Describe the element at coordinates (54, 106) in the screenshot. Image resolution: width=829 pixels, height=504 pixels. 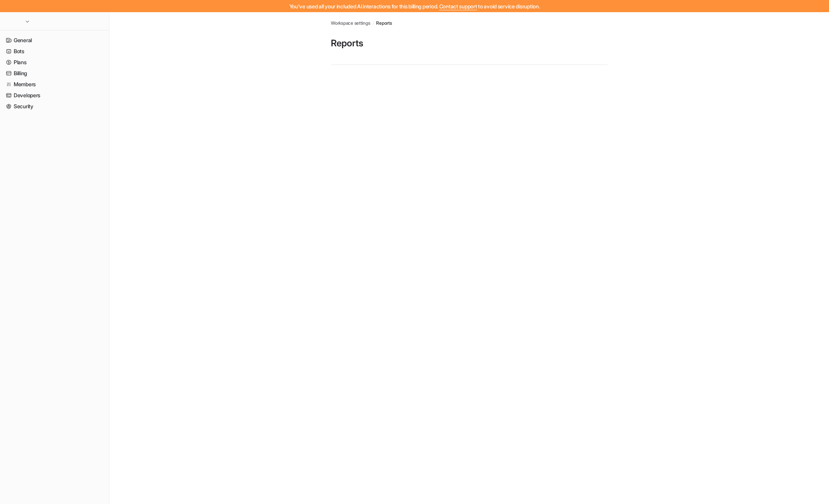
I see `a: Security` at that location.